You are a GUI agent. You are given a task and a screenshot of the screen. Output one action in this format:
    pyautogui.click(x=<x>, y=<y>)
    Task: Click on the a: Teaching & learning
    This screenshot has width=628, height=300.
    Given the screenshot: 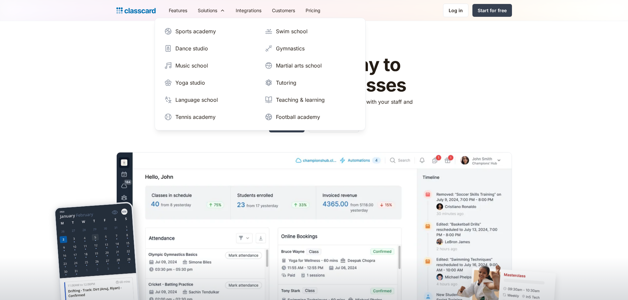 What is the action you would take?
    pyautogui.click(x=310, y=100)
    